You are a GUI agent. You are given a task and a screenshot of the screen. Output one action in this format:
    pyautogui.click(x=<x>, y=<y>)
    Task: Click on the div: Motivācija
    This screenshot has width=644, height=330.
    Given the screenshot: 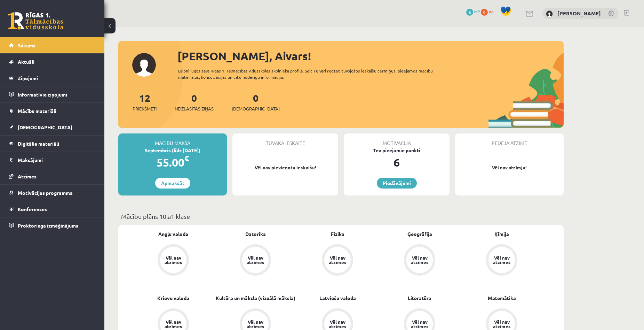 What is the action you would take?
    pyautogui.click(x=397, y=140)
    